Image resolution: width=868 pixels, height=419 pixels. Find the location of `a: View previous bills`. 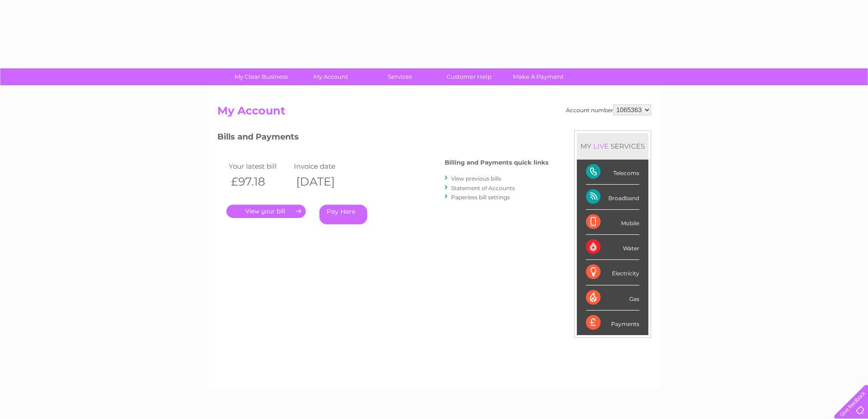

a: View previous bills is located at coordinates (476, 179).